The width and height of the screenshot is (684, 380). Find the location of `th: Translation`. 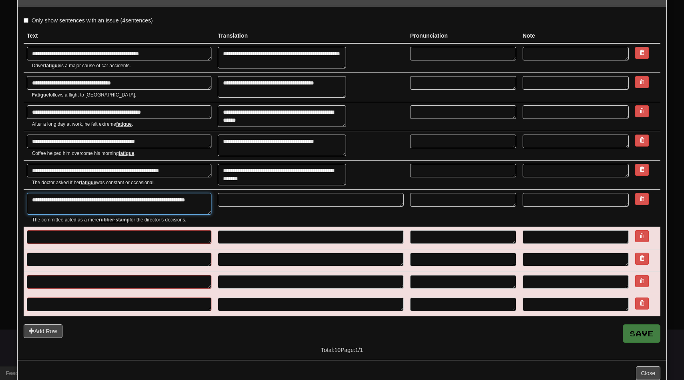

th: Translation is located at coordinates (311, 36).